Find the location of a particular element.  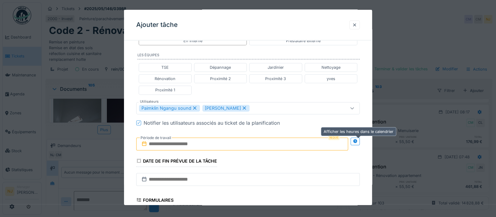

div: Proximité 2 is located at coordinates (220, 79).